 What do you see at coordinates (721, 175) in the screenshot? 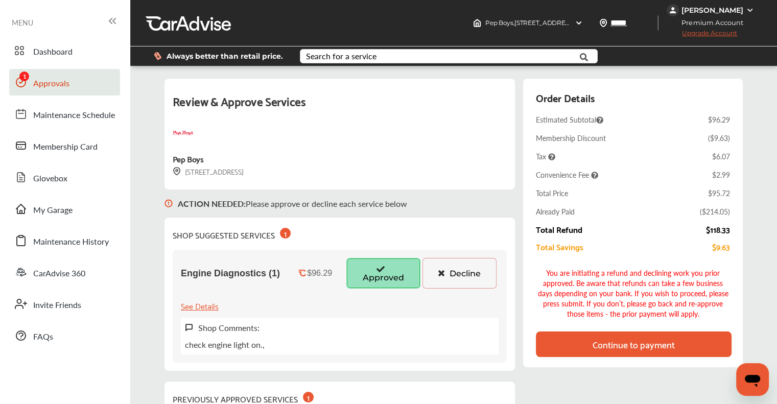
I see `div: $2.99` at bounding box center [721, 175].